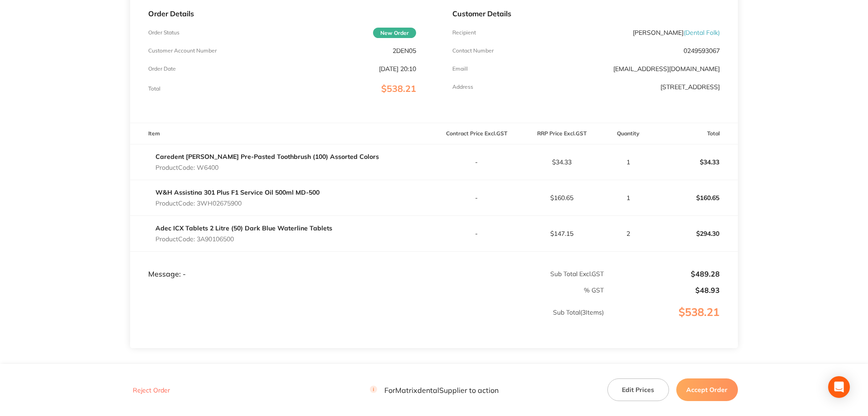 The height and width of the screenshot is (416, 868). I want to click on p: For Matrixdental Supplier to action, so click(434, 390).